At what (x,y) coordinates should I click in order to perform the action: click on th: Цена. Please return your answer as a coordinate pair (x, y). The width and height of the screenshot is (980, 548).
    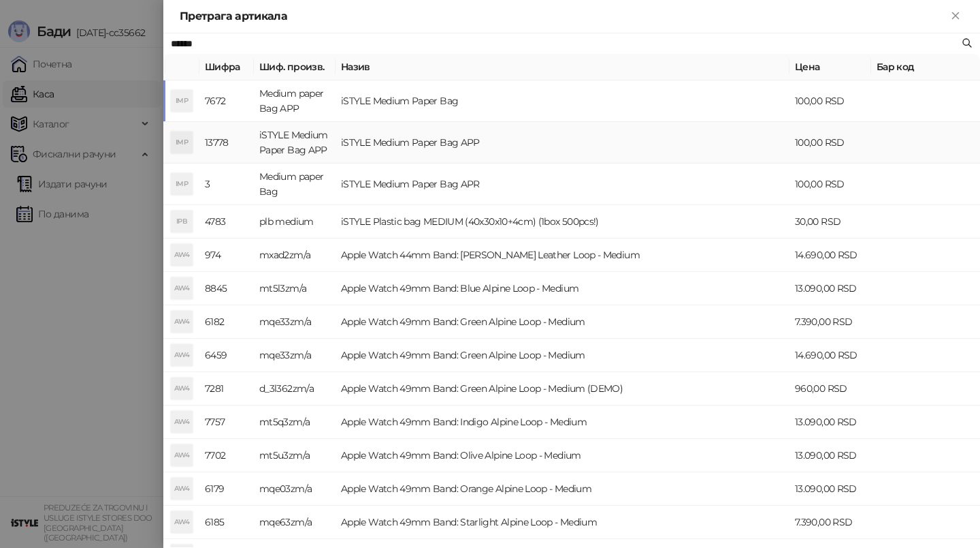
    Looking at the image, I should click on (830, 67).